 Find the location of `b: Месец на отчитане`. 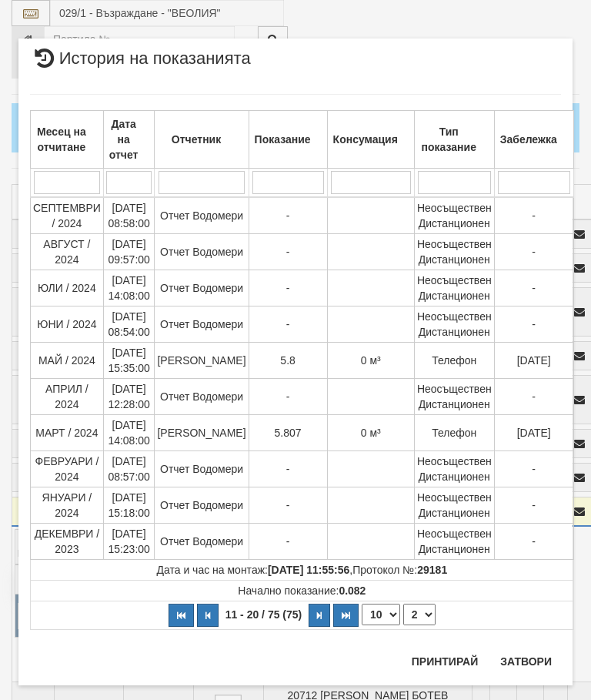

b: Месец на отчитане is located at coordinates (62, 140).